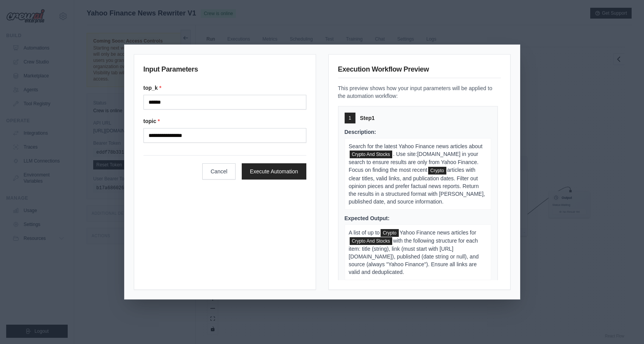 The width and height of the screenshot is (644, 344). What do you see at coordinates (225, 121) in the screenshot?
I see `label: topic` at bounding box center [225, 121].